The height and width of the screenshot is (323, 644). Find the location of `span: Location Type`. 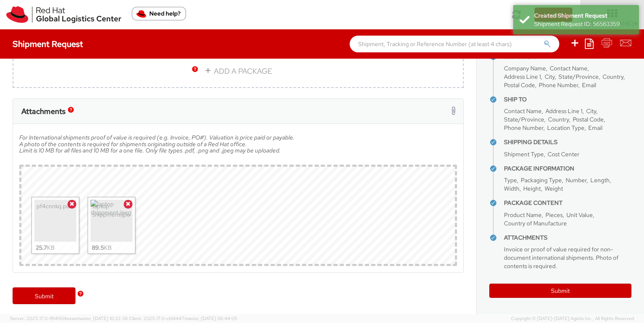

span: Location Type is located at coordinates (566, 128).